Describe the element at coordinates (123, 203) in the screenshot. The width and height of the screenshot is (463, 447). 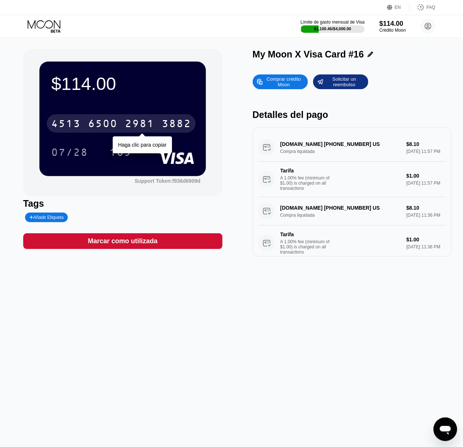
I see `div: Tags` at that location.